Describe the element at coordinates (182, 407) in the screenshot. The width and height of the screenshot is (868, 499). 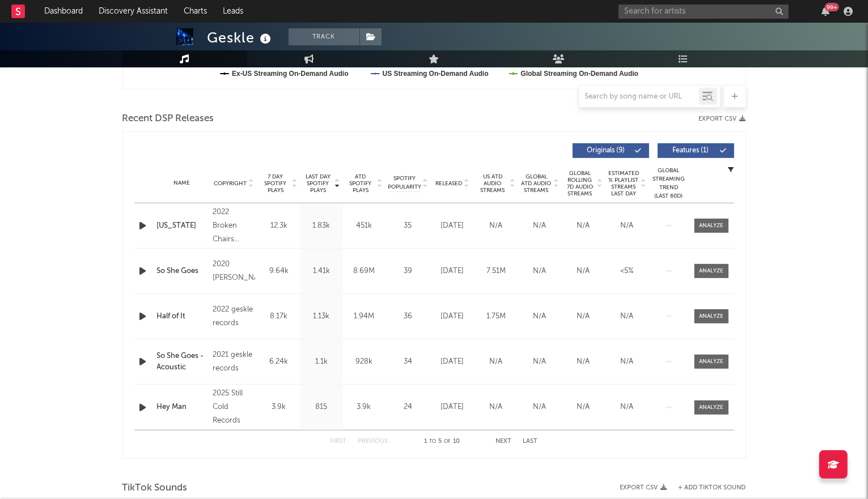
I see `div: Hey Man` at that location.